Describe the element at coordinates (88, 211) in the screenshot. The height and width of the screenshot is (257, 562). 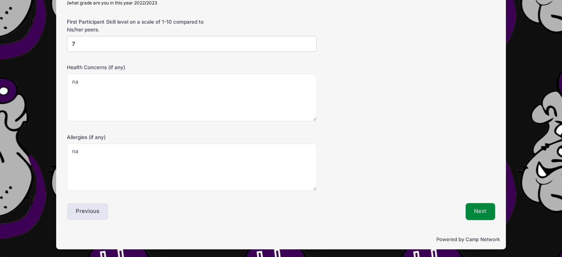
I see `button: Previous` at that location.